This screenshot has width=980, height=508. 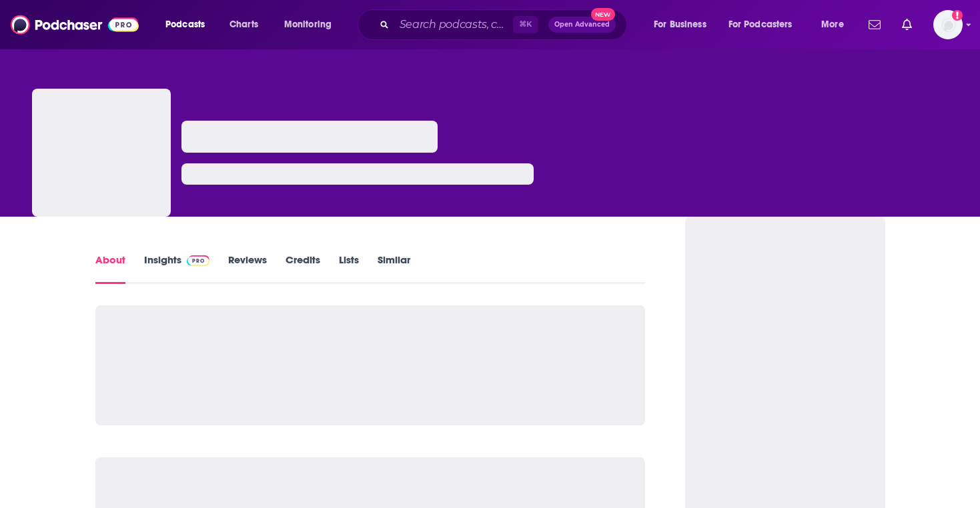 What do you see at coordinates (948, 25) in the screenshot?
I see `button: Show profile menu` at bounding box center [948, 25].